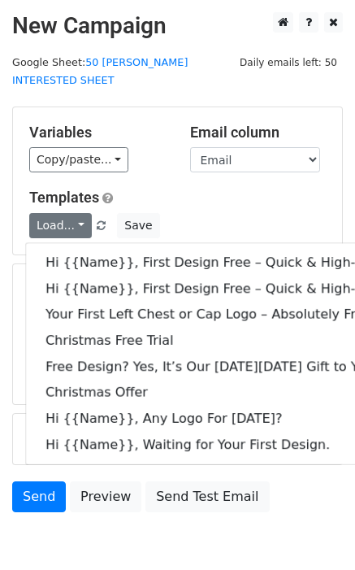 This screenshot has height=570, width=355. I want to click on div: Chat Widget, so click(315, 531).